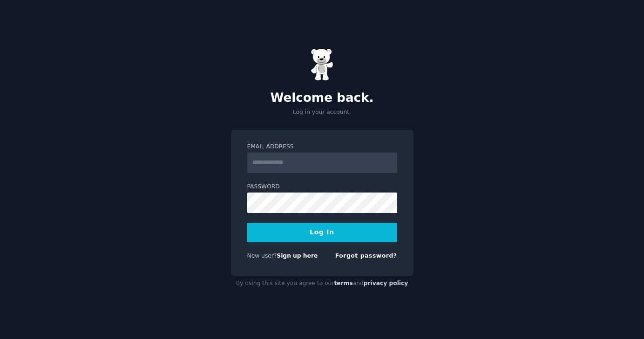  Describe the element at coordinates (322, 65) in the screenshot. I see `img: Gummy Bear` at that location.